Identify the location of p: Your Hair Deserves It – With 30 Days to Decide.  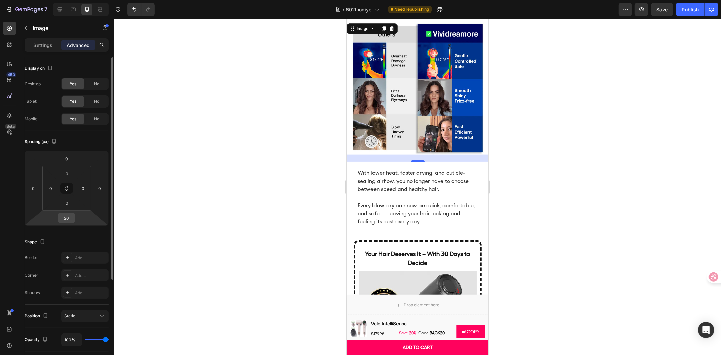
(71, 239).